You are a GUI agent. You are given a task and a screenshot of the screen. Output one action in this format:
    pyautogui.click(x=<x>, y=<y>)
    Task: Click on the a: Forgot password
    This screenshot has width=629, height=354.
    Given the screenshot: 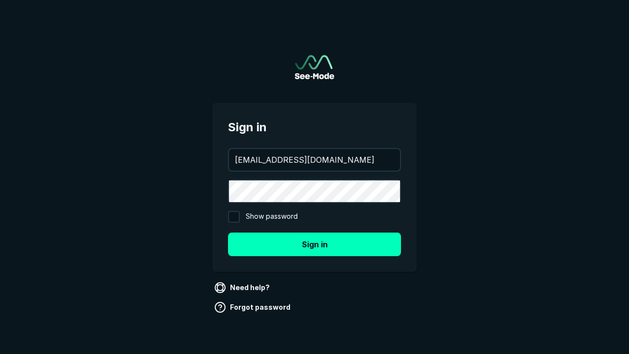 What is the action you would take?
    pyautogui.click(x=253, y=307)
    